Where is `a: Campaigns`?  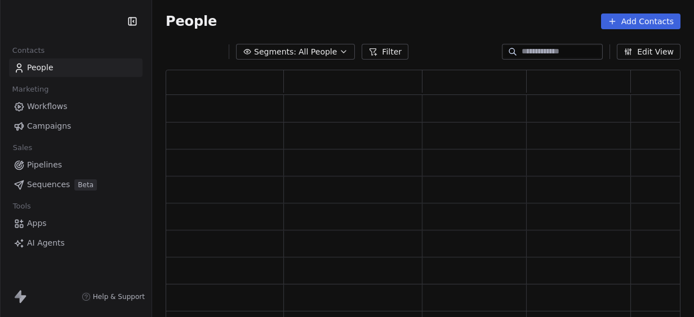
a: Campaigns is located at coordinates (75, 126).